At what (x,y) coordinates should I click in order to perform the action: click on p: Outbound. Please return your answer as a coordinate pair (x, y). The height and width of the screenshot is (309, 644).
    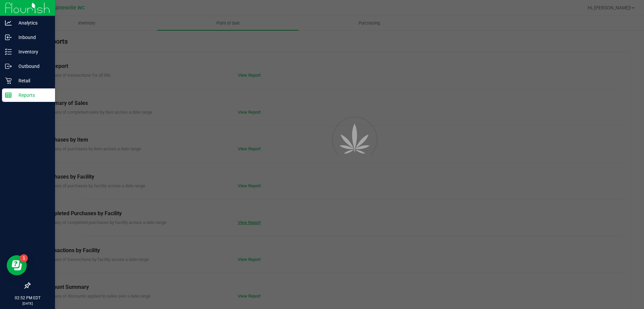
    Looking at the image, I should click on (32, 67).